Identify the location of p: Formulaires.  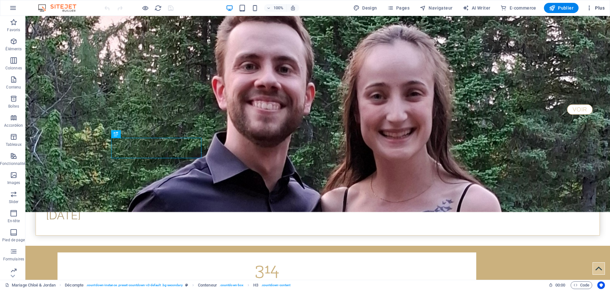
(14, 259).